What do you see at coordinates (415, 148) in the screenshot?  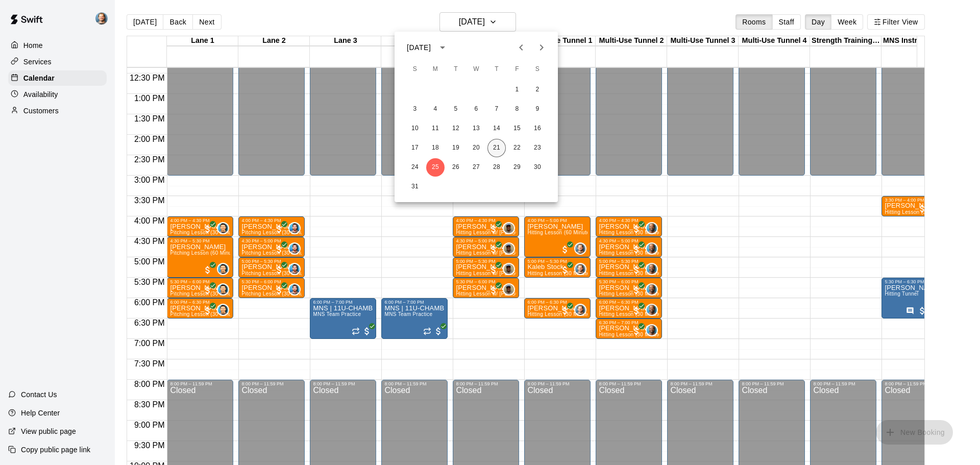 I see `button: 17` at bounding box center [415, 148].